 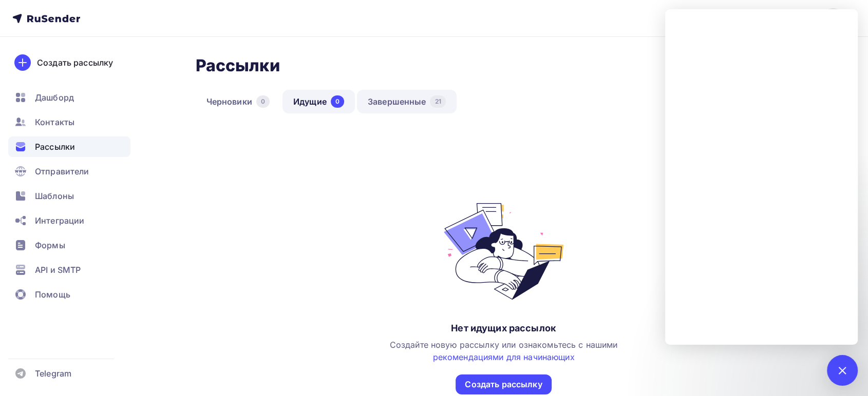 I want to click on span: API и SMTP, so click(x=58, y=270).